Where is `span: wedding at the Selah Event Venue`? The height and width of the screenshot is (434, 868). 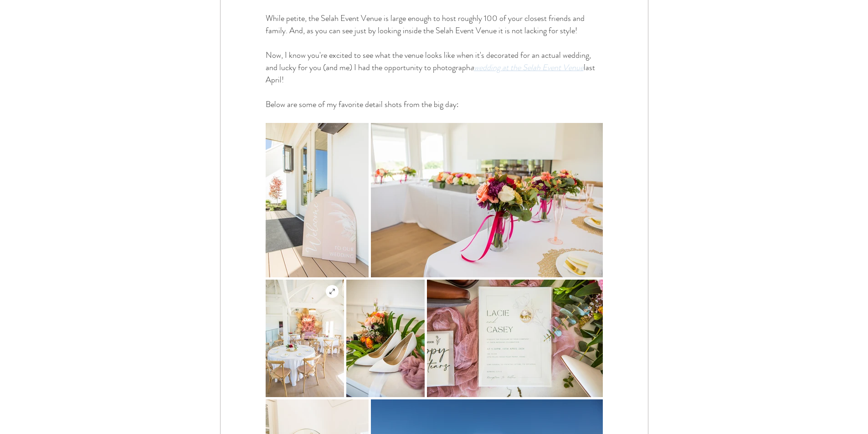 span: wedding at the Selah Event Venue is located at coordinates (529, 68).